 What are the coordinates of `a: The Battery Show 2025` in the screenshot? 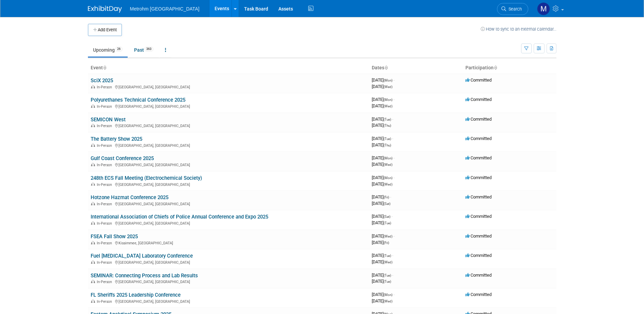 It's located at (116, 139).